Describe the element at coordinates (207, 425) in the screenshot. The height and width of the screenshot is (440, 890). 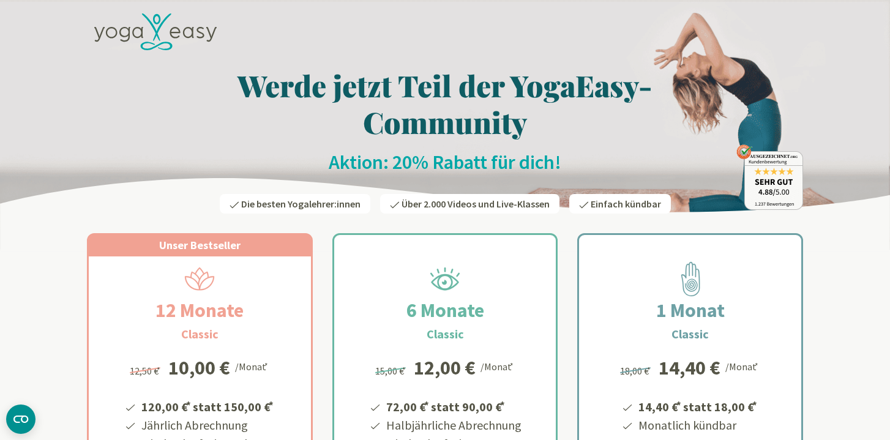
I see `li: Jährlich Abrechnung` at that location.